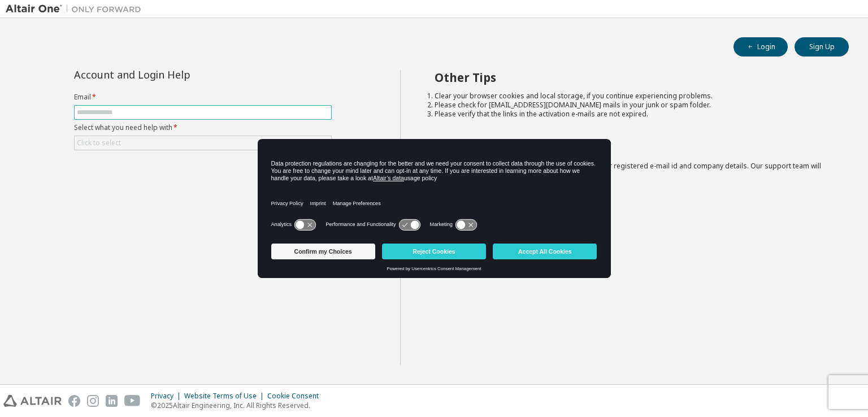 This screenshot has height=417, width=868. Describe the element at coordinates (226, 396) in the screenshot. I see `div: Website Terms of Use` at that location.